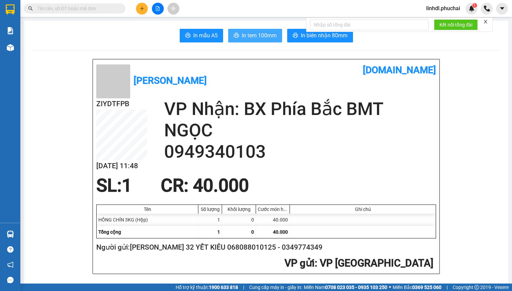 The image size is (512, 291). I want to click on div: Ghi chú, so click(363, 209).